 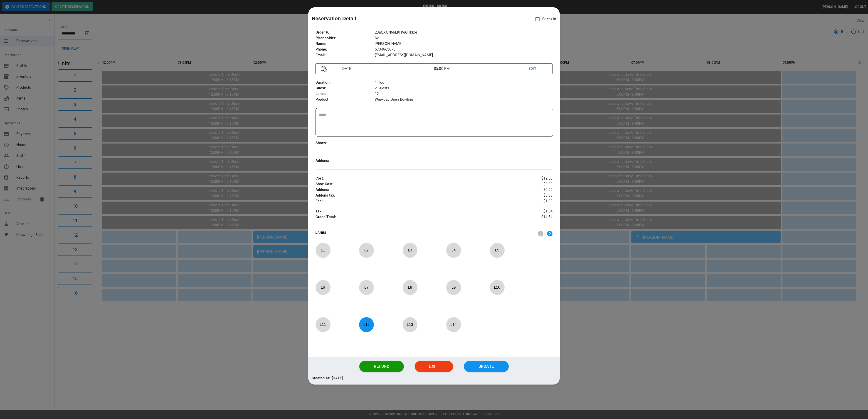 I want to click on button: Exit, so click(x=433, y=366).